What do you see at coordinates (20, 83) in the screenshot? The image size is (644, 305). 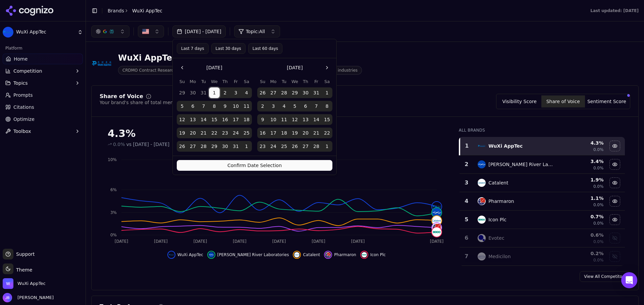 I see `span: Topics` at bounding box center [20, 83].